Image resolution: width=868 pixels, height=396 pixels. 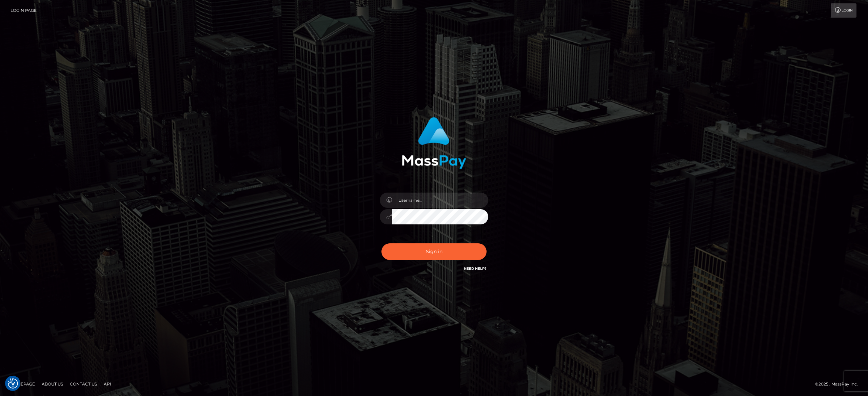 What do you see at coordinates (13, 384) in the screenshot?
I see `button: Consent Preferences` at bounding box center [13, 384].